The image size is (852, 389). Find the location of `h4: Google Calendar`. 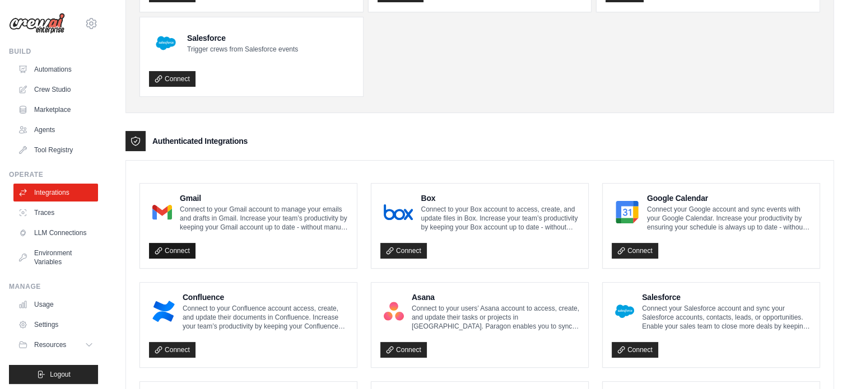

h4: Google Calendar is located at coordinates (729, 198).